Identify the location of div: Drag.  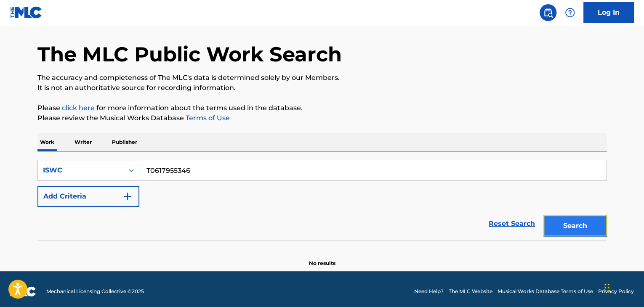
(607, 288).